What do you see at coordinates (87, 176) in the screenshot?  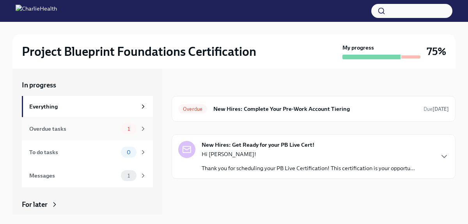 I see `a: Messages1` at bounding box center [87, 176].